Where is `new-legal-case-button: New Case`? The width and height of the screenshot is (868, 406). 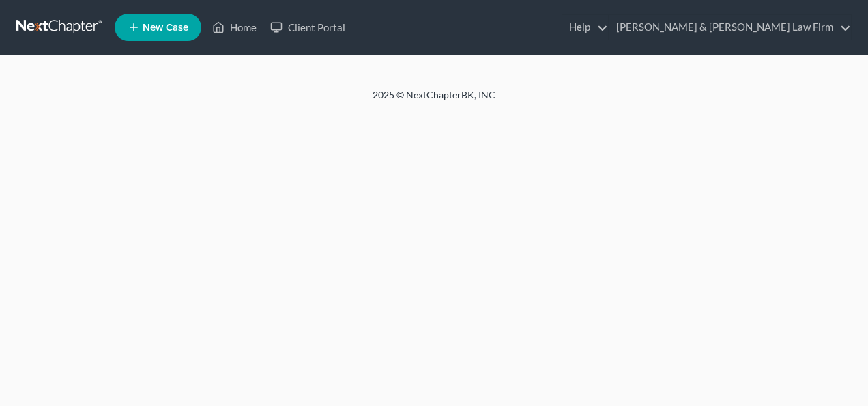
new-legal-case-button: New Case is located at coordinates (157, 27).